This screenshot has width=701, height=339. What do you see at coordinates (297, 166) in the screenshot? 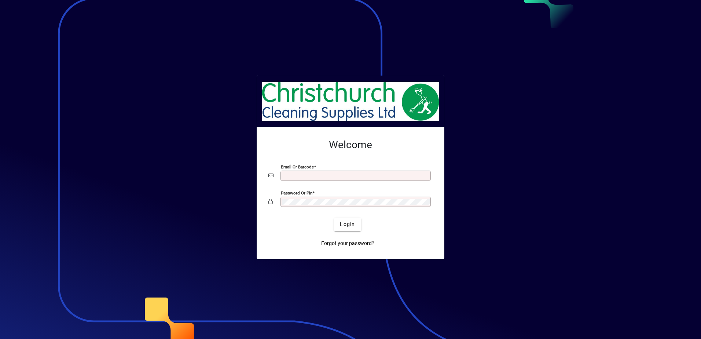
I see `mat-label: Email or Barcode` at bounding box center [297, 166].